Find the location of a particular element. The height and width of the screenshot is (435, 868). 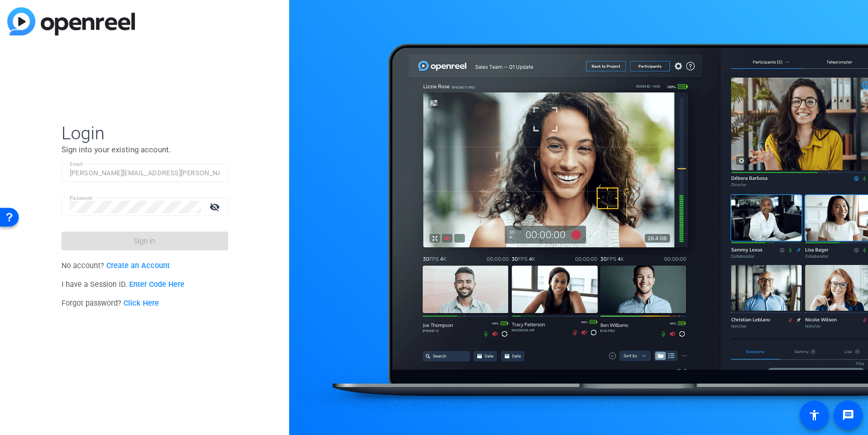

a: Click Here is located at coordinates (141, 303).